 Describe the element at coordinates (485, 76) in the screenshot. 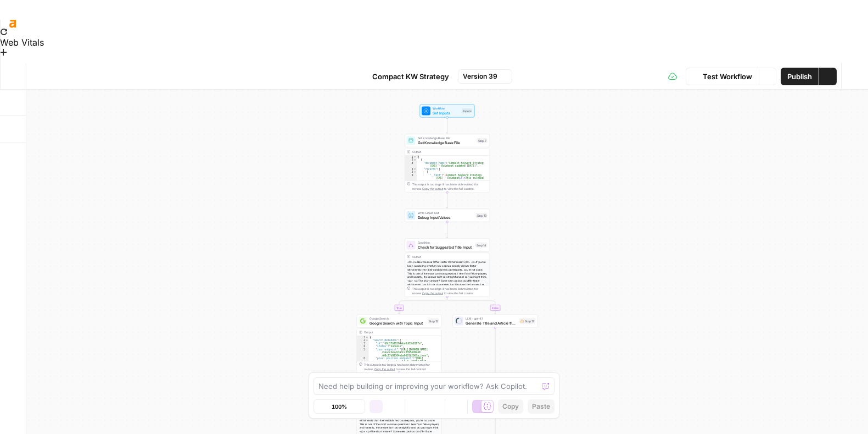

I see `button: Version 39` at that location.